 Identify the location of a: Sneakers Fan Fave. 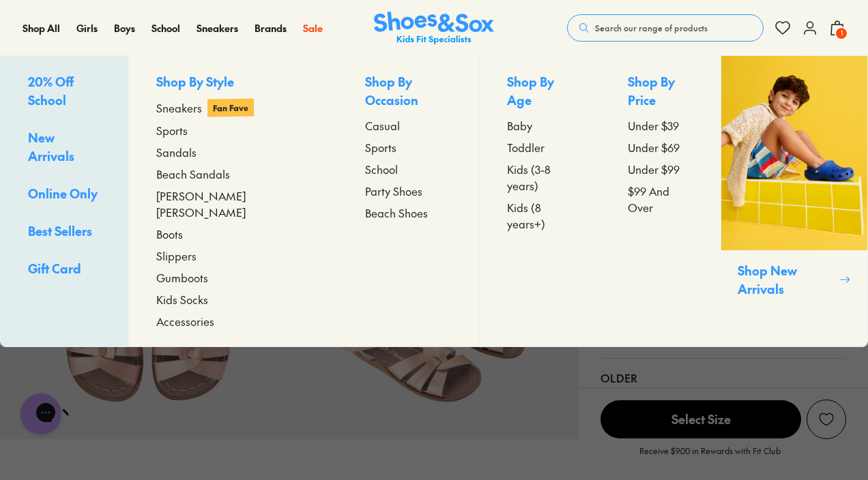
(233, 108).